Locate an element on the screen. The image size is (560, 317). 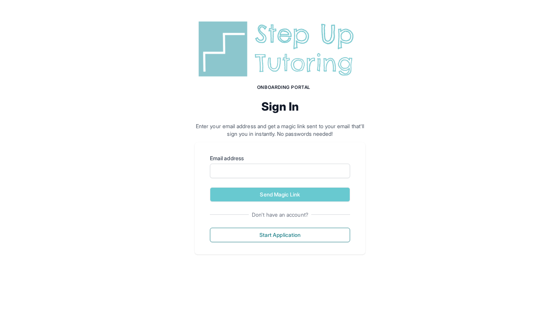
p: Enter your email address and get a magic link sent to your email that'll sign you in instantly. N... is located at coordinates (280, 130).